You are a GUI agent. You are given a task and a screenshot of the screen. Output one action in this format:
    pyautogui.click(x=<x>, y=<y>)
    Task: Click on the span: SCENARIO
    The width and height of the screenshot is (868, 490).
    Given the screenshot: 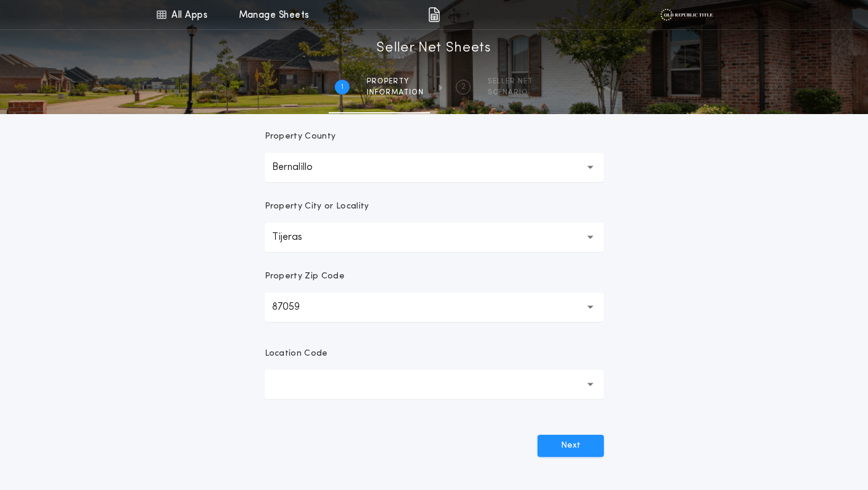 What is the action you would take?
    pyautogui.click(x=510, y=92)
    